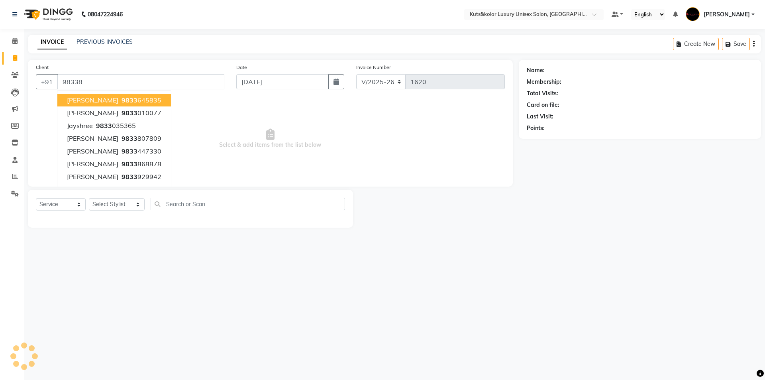 The height and width of the screenshot is (380, 765). Describe the element at coordinates (373, 67) in the screenshot. I see `label: Invoice Number` at that location.